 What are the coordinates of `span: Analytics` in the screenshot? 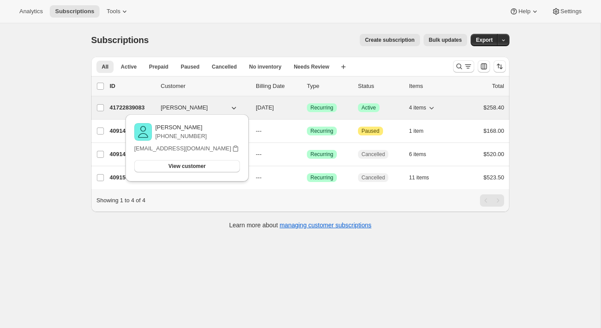 It's located at (31, 11).